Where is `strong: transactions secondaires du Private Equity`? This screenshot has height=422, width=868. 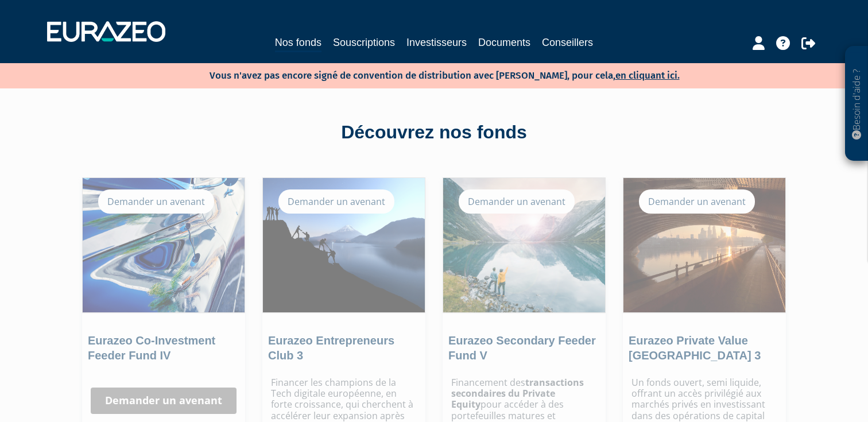 strong: transactions secondaires du Private Equity is located at coordinates (517, 393).